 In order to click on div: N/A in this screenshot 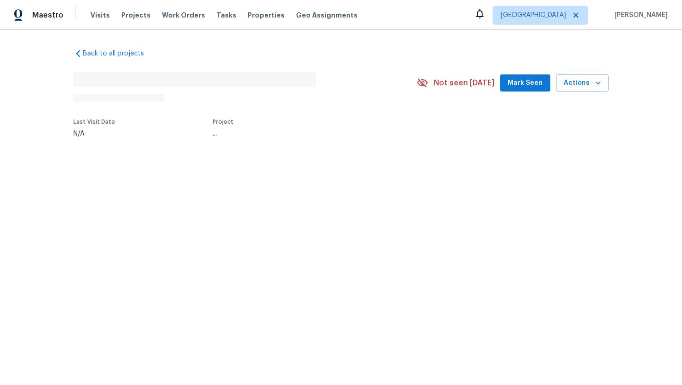, I will do `click(94, 134)`.